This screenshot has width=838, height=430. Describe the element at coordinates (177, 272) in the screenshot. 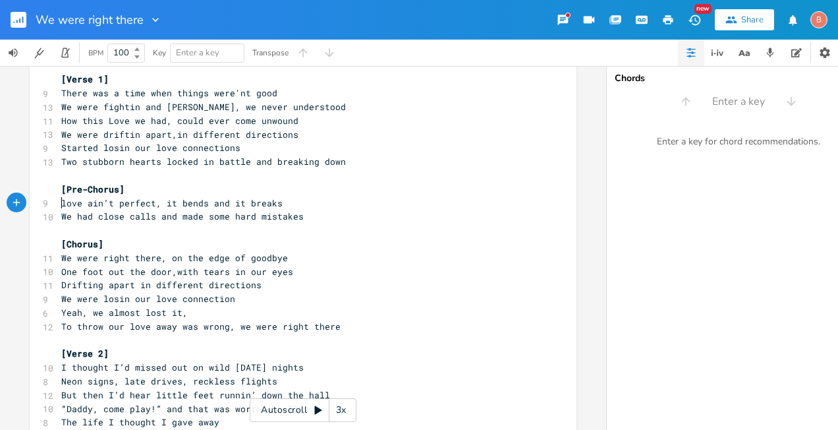

I see `span: One foot out the door,with tears in our eyes` at that location.